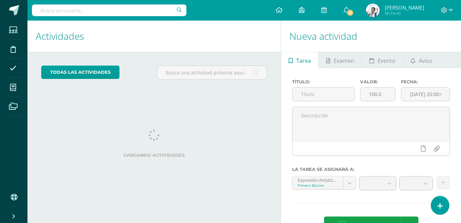 Image resolution: width=461 pixels, height=223 pixels. I want to click on a: todas las Actividades, so click(80, 72).